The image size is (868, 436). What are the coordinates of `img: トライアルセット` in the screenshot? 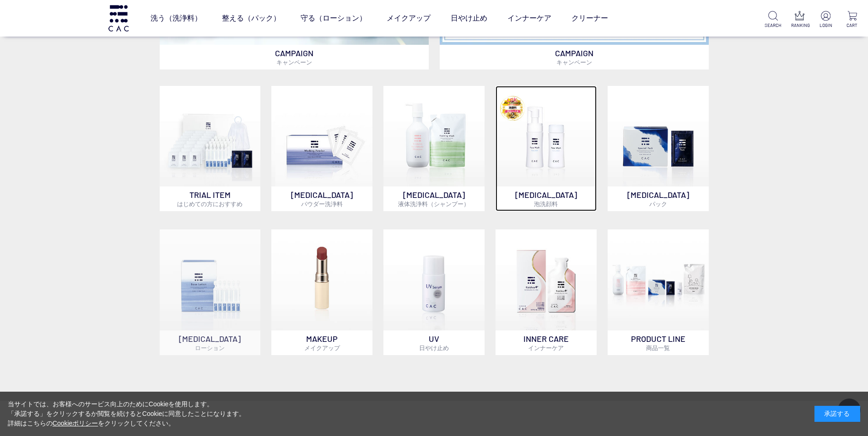 It's located at (210, 136).